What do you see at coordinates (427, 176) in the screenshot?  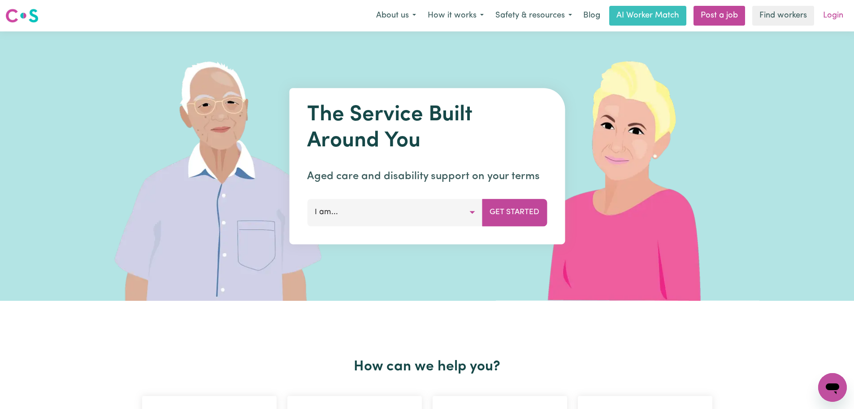 I see `p: Aged care and disability support on your terms` at bounding box center [427, 176].